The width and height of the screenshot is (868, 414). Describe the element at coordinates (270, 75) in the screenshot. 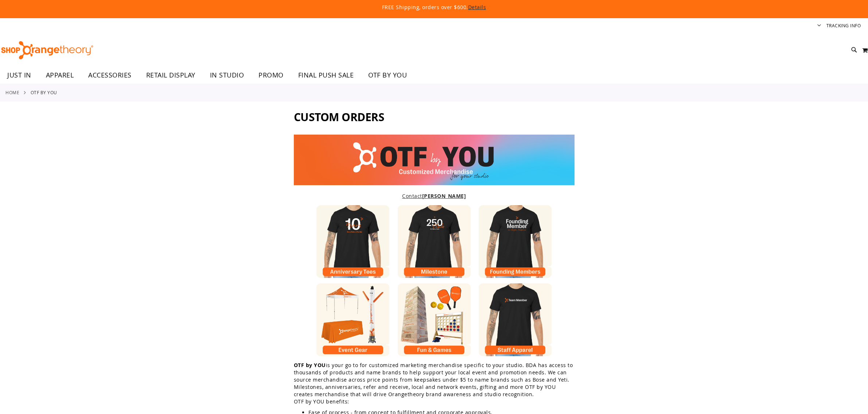

I see `span: PROMO` at that location.